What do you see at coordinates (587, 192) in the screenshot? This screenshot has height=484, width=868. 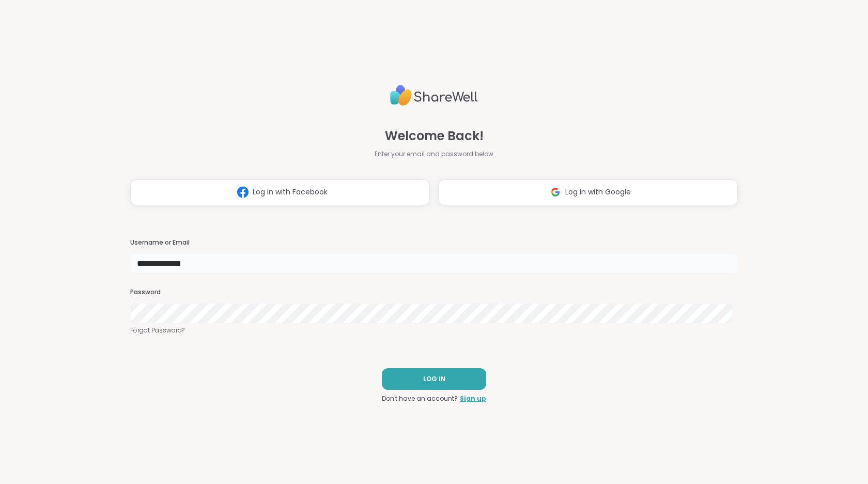 I see `button: Log in with Google` at bounding box center [587, 192].